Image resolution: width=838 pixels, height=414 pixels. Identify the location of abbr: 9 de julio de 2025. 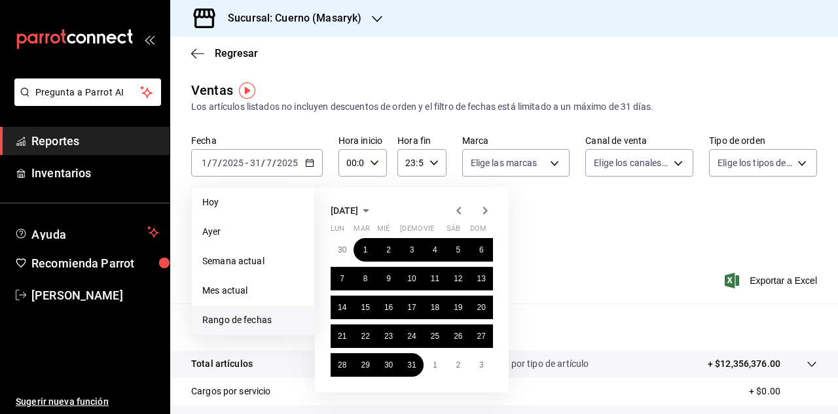
(388, 279).